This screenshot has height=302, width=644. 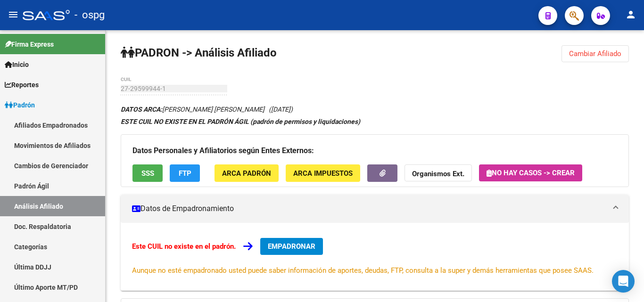 What do you see at coordinates (322, 173) in the screenshot?
I see `span: ARCA Impuestos` at bounding box center [322, 173].